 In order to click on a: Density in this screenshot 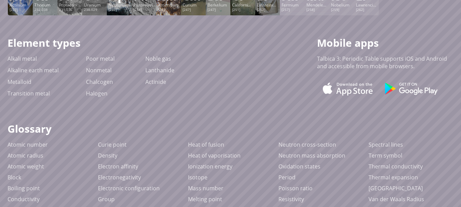, I will do `click(107, 155)`.